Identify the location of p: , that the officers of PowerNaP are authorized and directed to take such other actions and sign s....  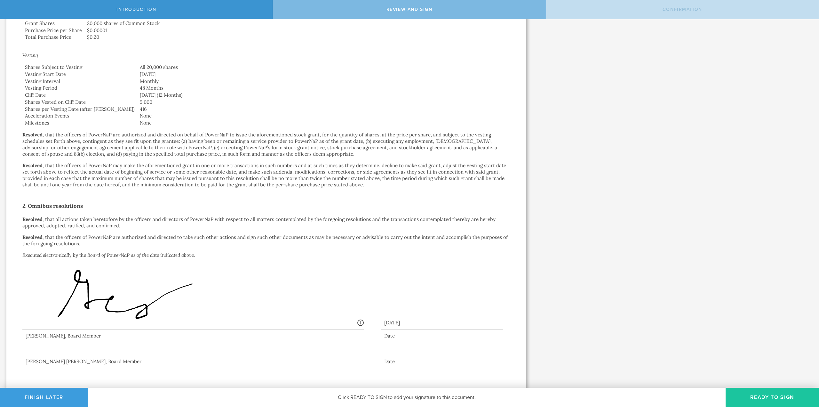
(266, 240).